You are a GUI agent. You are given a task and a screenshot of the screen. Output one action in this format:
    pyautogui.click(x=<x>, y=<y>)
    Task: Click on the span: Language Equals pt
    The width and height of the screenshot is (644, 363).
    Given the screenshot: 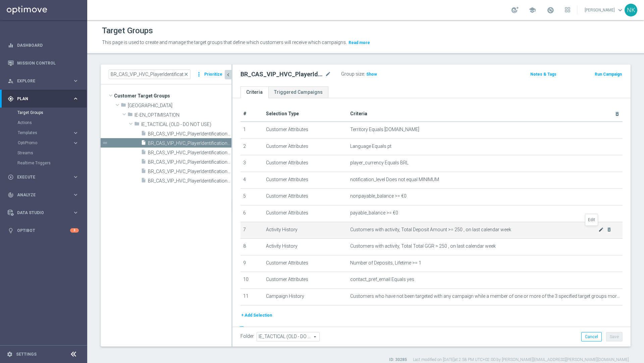 What is the action you would take?
    pyautogui.click(x=371, y=146)
    